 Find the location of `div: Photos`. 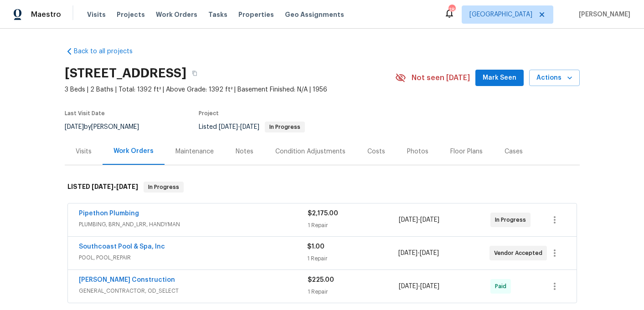

div: Photos is located at coordinates (418, 151).